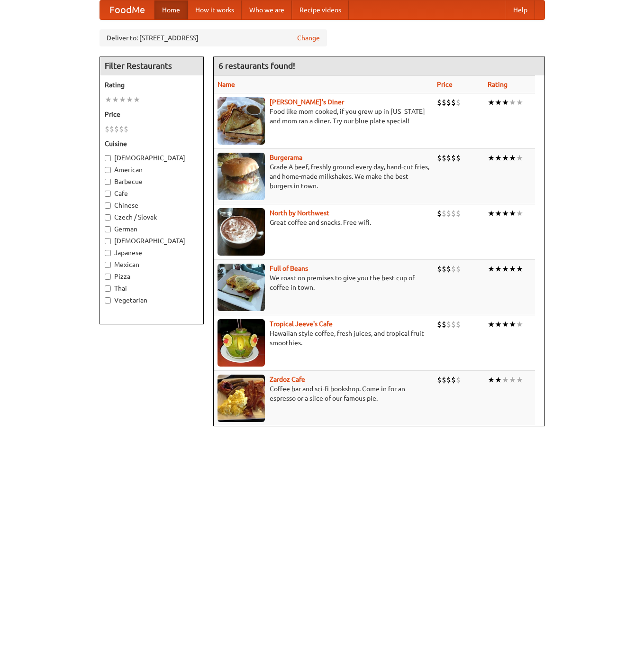  What do you see at coordinates (152, 217) in the screenshot?
I see `label: Czech / Slovak` at bounding box center [152, 217].